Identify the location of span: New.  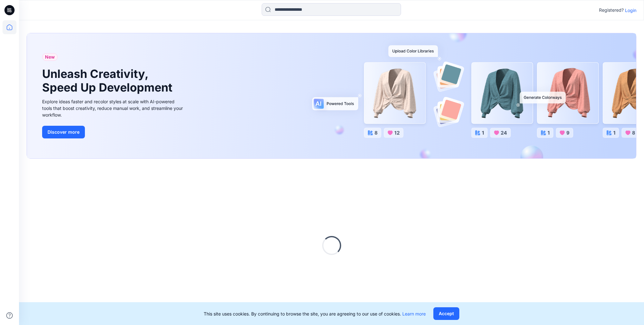
(50, 57).